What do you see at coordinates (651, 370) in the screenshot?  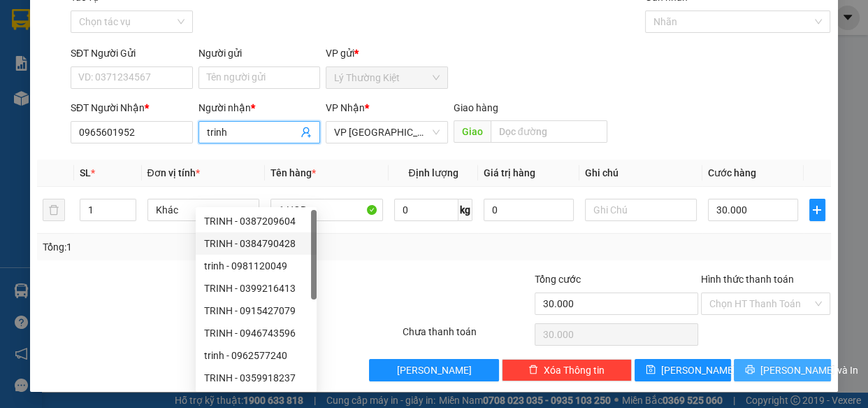 I see `span: save` at bounding box center [651, 370].